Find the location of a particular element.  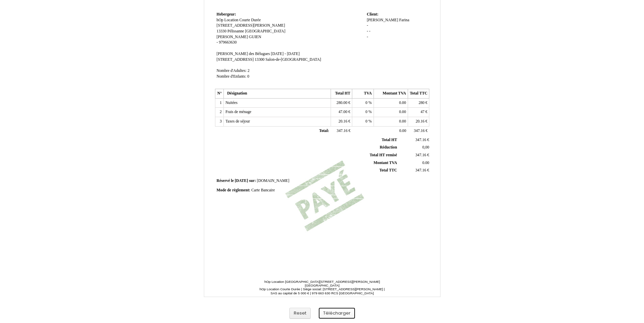

span: Nuitées is located at coordinates (232, 103).